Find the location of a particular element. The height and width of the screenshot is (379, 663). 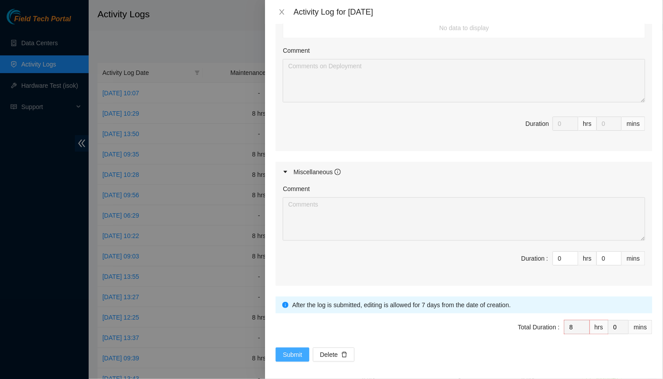

button: Submit is located at coordinates (292, 354).